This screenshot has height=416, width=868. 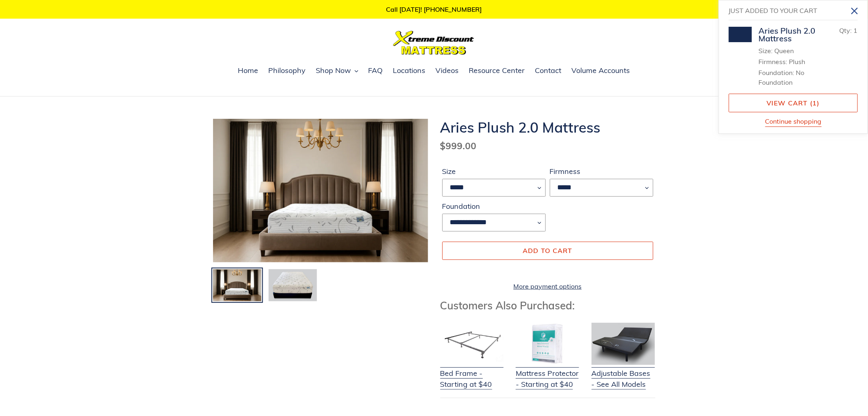 I want to click on span: Shop Now, so click(x=333, y=71).